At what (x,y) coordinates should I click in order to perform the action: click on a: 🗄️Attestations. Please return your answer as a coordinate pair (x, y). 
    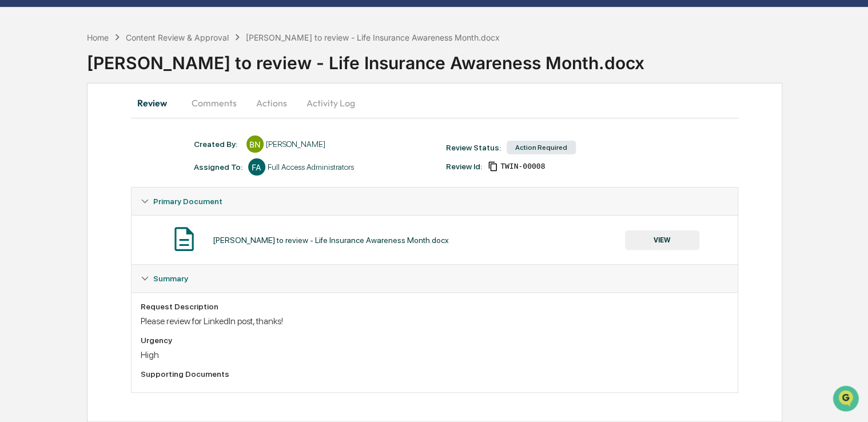
    Looking at the image, I should click on (112, 150).